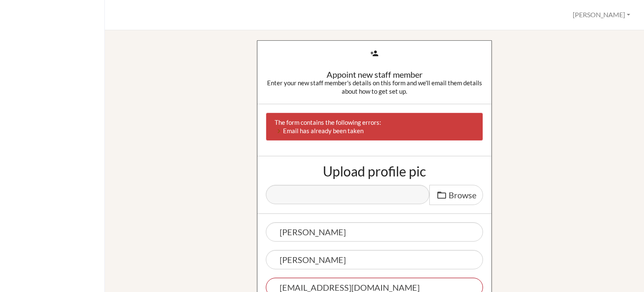 This screenshot has width=644, height=292. What do you see at coordinates (463, 195) in the screenshot?
I see `span: Browse` at bounding box center [463, 195].